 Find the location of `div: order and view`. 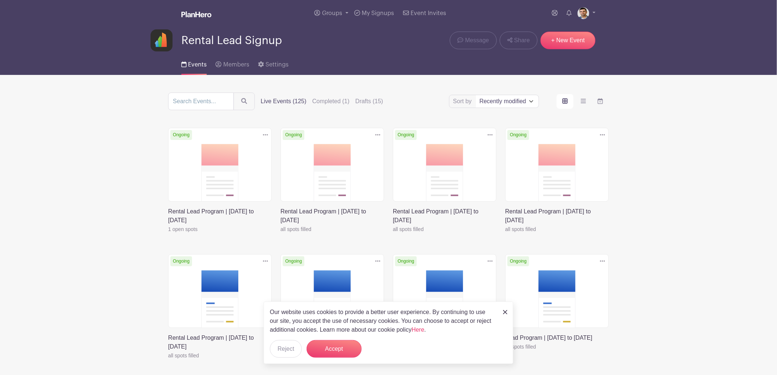

div: order and view is located at coordinates (583, 101).